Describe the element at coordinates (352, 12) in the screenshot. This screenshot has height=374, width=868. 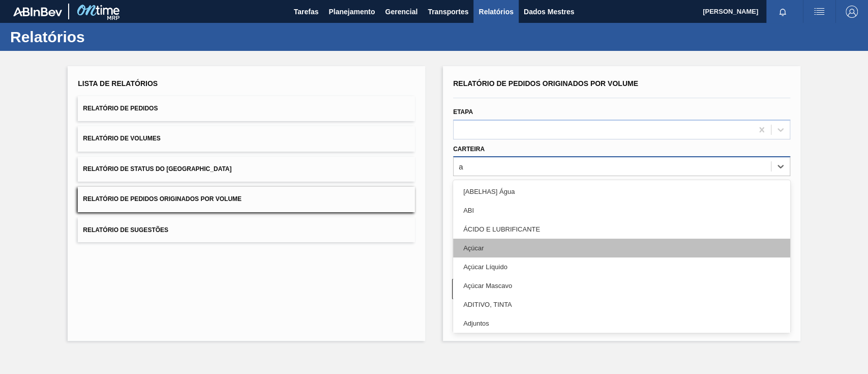
I see `font: Planejamento` at that location.